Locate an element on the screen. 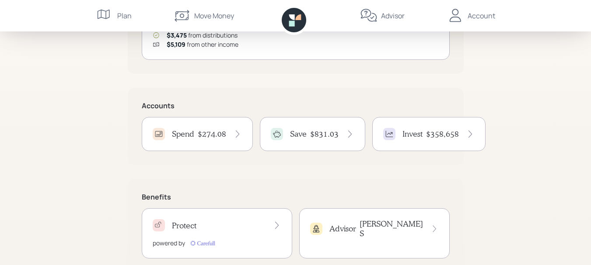  h4: Advisor is located at coordinates (342, 229).